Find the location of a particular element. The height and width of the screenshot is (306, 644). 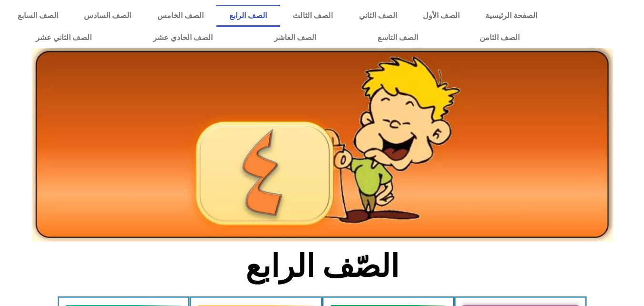

a: الصف الحادي عشر is located at coordinates (183, 38).